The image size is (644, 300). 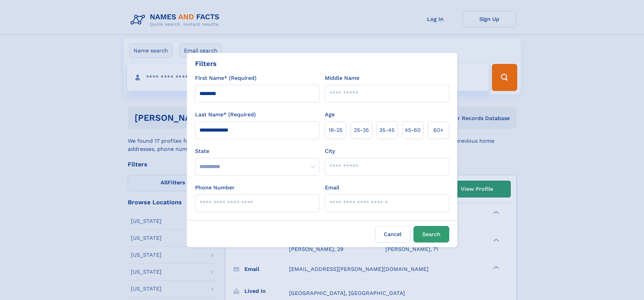 I want to click on label: City, so click(x=330, y=151).